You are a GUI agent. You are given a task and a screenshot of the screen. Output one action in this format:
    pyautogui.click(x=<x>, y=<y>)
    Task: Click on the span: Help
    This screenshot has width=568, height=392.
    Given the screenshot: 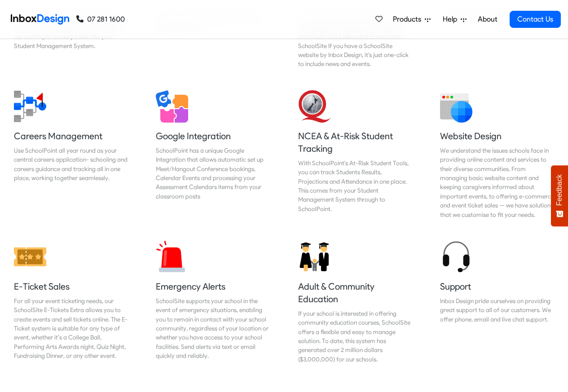 What is the action you would take?
    pyautogui.click(x=452, y=19)
    